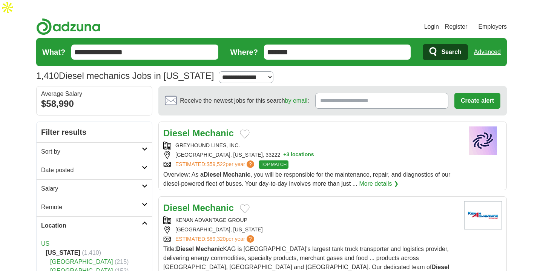 This screenshot has height=271, width=543. Describe the element at coordinates (94, 94) in the screenshot. I see `div: Average Salary` at that location.